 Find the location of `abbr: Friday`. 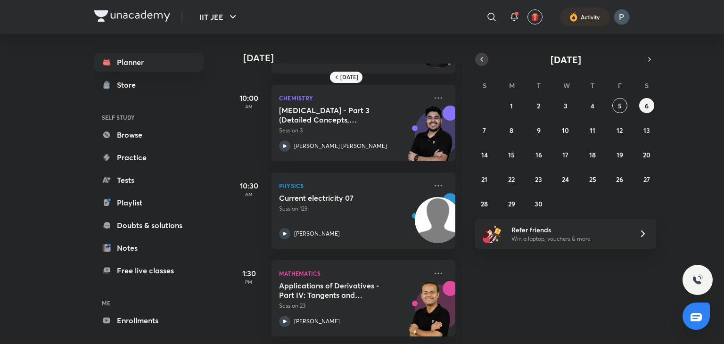

abbr: Friday is located at coordinates (620, 85).